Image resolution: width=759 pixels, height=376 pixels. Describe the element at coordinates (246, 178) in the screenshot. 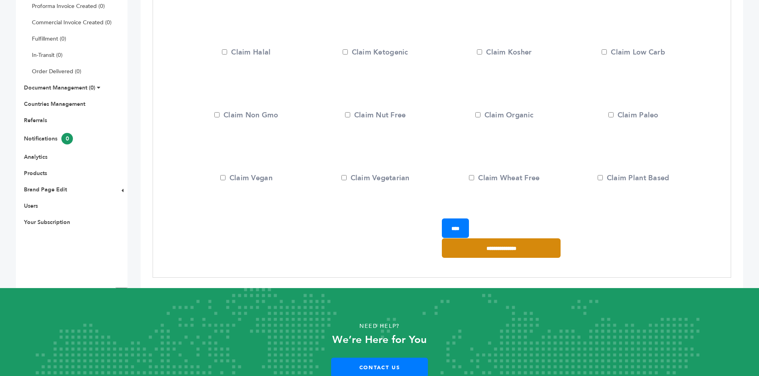

I see `label: Claim Vegan` at that location.